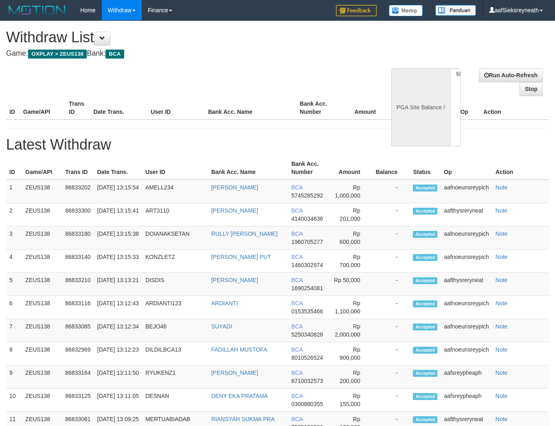  Describe the element at coordinates (350, 284) in the screenshot. I see `td: Rp 50,000` at that location.